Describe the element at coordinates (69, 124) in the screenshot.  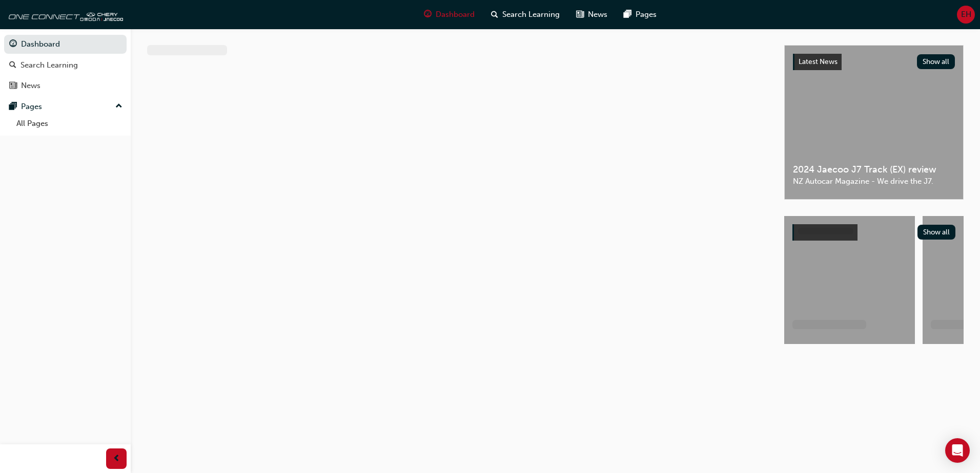
I see `a: All Pages` at that location.